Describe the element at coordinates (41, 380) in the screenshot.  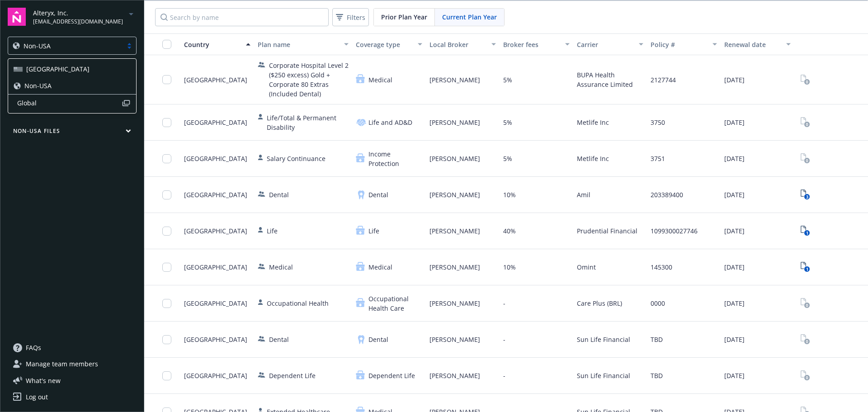
I see `button: What's new` at that location.